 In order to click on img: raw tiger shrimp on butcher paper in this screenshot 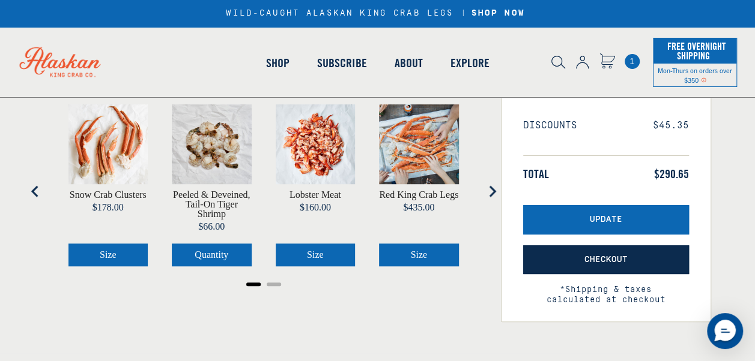, I will do `click(211, 144)`.